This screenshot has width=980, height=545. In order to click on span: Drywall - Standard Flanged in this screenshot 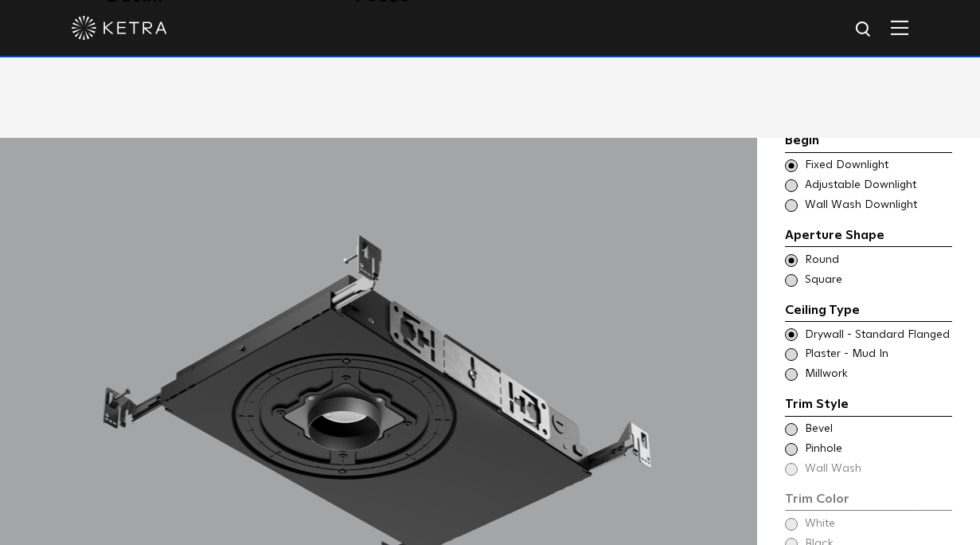, I will do `click(878, 336)`.